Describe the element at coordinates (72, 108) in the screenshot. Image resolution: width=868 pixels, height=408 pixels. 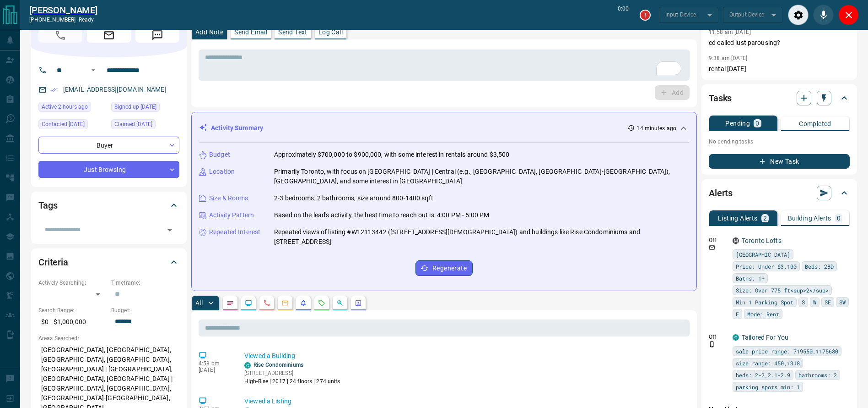
I see `div: Tue Sep 16 2025` at that location.